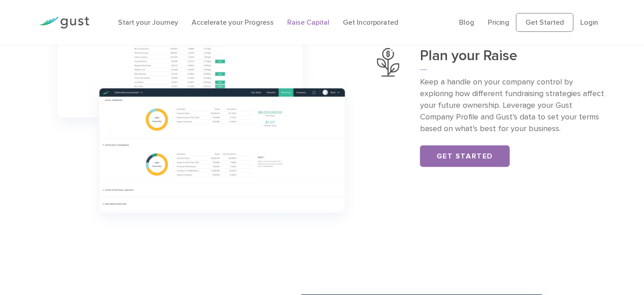 Image resolution: width=644 pixels, height=295 pixels. Describe the element at coordinates (589, 22) in the screenshot. I see `a: Login` at that location.